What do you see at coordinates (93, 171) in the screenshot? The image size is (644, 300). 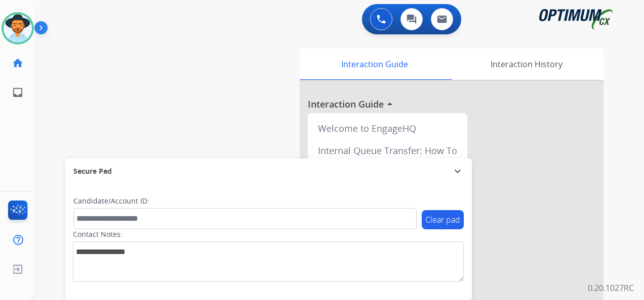 I see `span: Secure Pad` at bounding box center [93, 171].